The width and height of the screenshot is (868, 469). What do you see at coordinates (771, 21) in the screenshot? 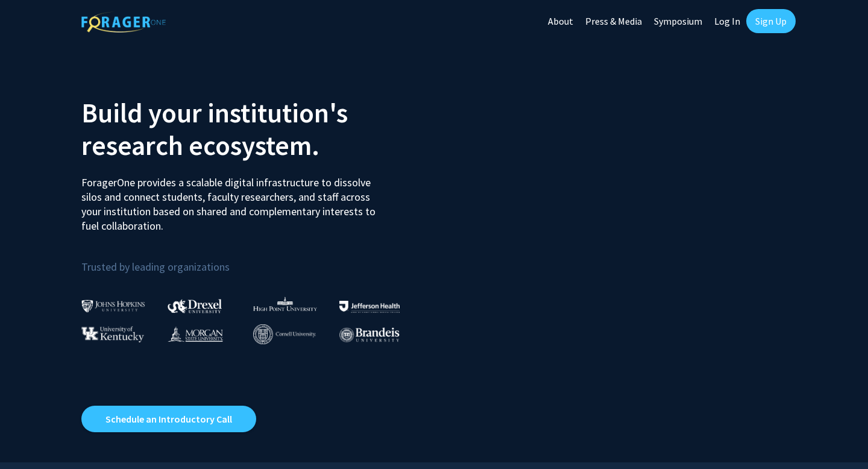
I see `a: Sign Up` at bounding box center [771, 21].